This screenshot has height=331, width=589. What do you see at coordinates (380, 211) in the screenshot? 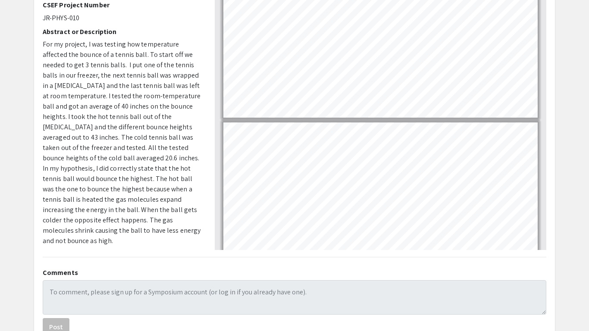
I see `div: Page 5` at bounding box center [380, 211].